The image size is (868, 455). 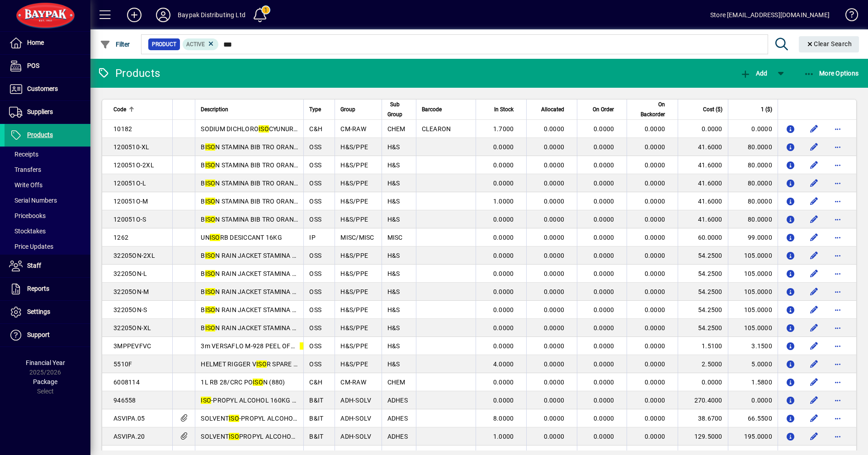 I want to click on div: Barcode, so click(x=446, y=109).